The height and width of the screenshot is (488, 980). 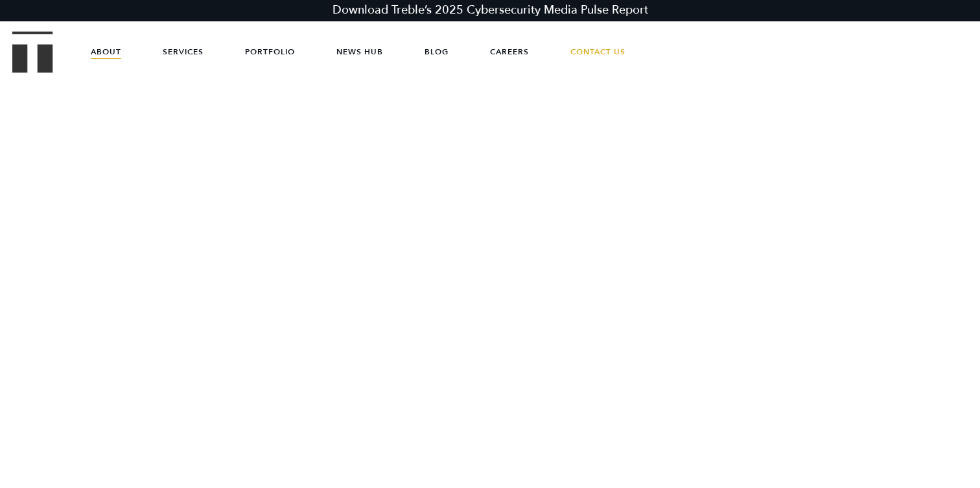 I want to click on a: Treble Homepage, so click(x=32, y=52).